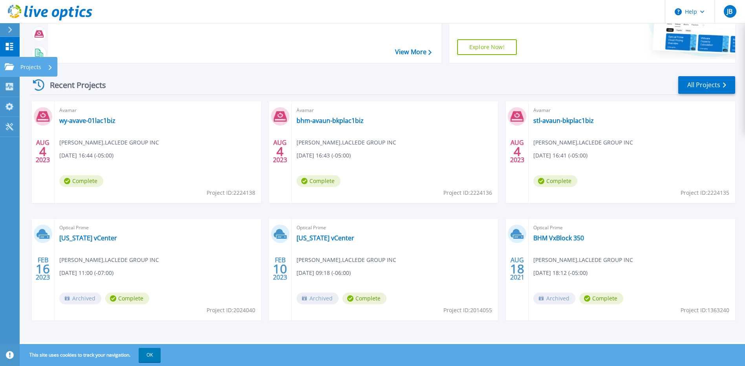 The width and height of the screenshot is (745, 366). I want to click on span: 10, so click(280, 269).